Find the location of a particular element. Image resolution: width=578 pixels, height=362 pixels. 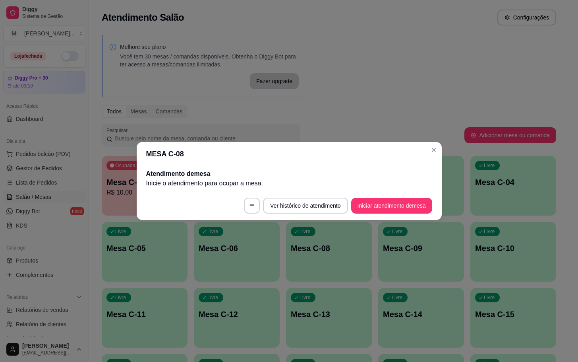

button: Ver histórico de atendimento is located at coordinates (305, 205).